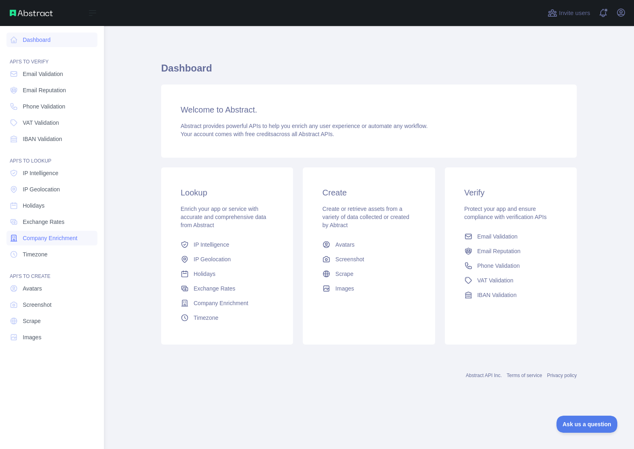 Image resolution: width=634 pixels, height=449 pixels. I want to click on h3: Verify, so click(511, 192).